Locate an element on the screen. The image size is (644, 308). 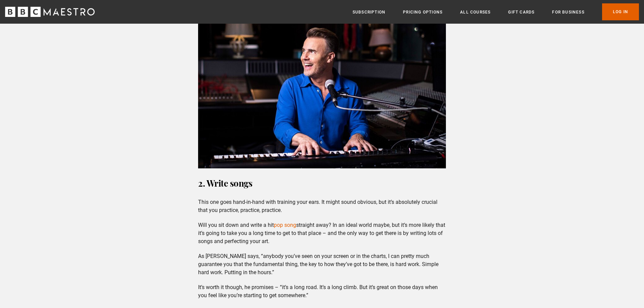
p: Will you sit down and write a hit straight away? In an ideal world maybe, but it’s more likely th... is located at coordinates (322, 234).